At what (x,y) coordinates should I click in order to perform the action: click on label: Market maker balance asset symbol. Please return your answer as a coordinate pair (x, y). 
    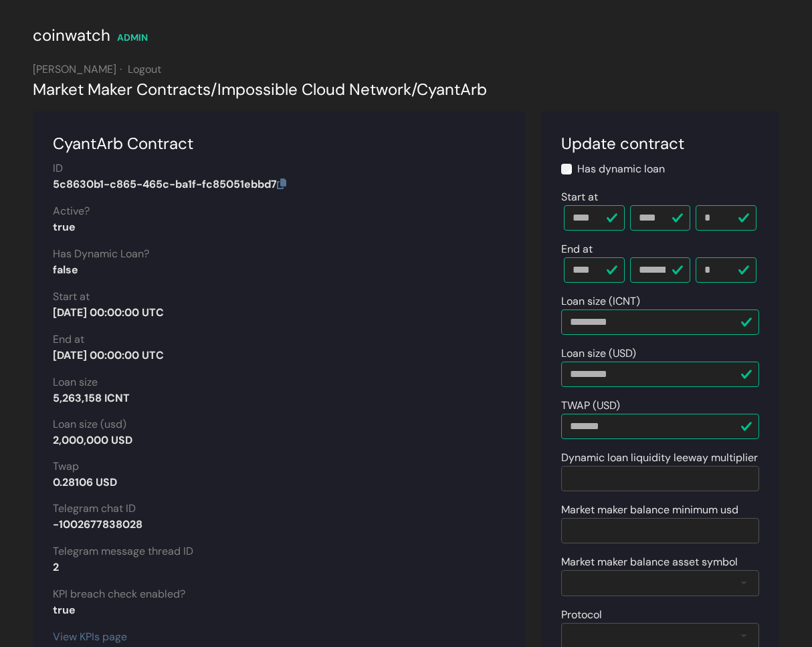
    Looking at the image, I should click on (649, 562).